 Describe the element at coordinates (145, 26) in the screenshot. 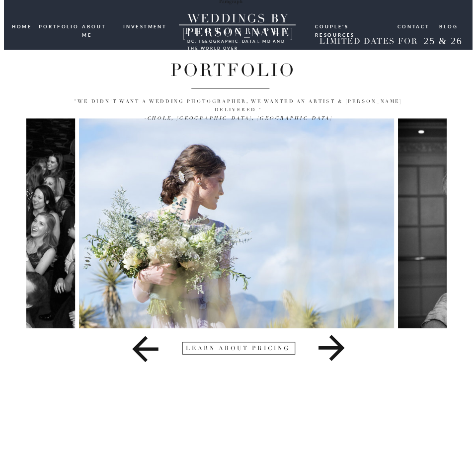

I see `a: investment` at that location.